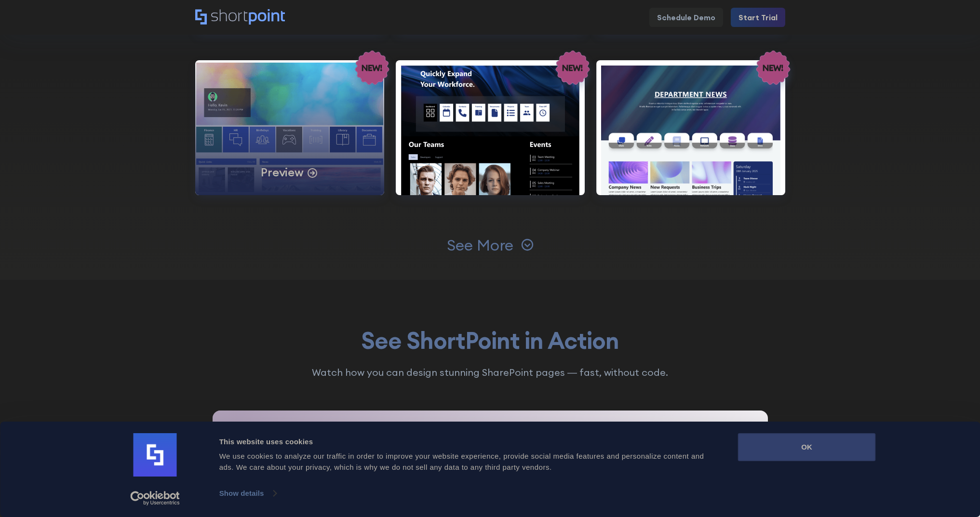 This screenshot has width=980, height=517. What do you see at coordinates (490, 135) in the screenshot?
I see `a: HR 5` at bounding box center [490, 135].